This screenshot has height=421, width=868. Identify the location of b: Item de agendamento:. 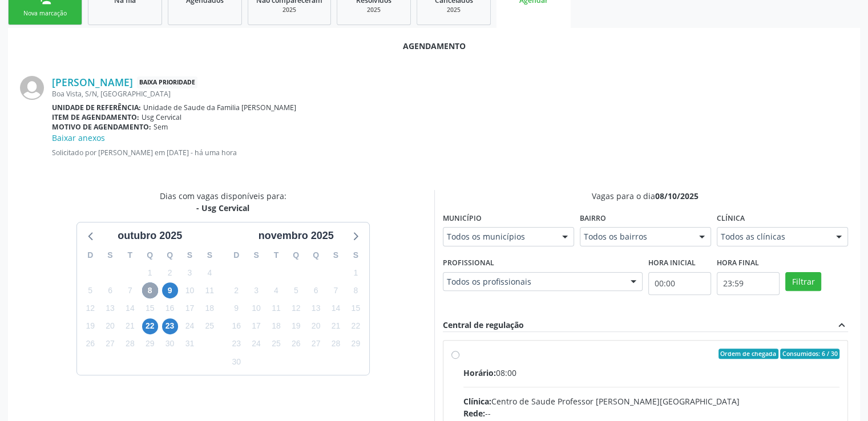
(95, 117).